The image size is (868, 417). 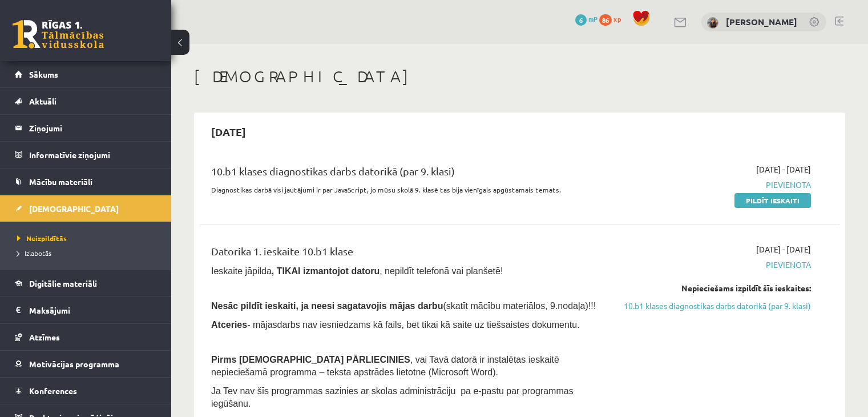 What do you see at coordinates (617, 19) in the screenshot?
I see `span: xp` at bounding box center [617, 19].